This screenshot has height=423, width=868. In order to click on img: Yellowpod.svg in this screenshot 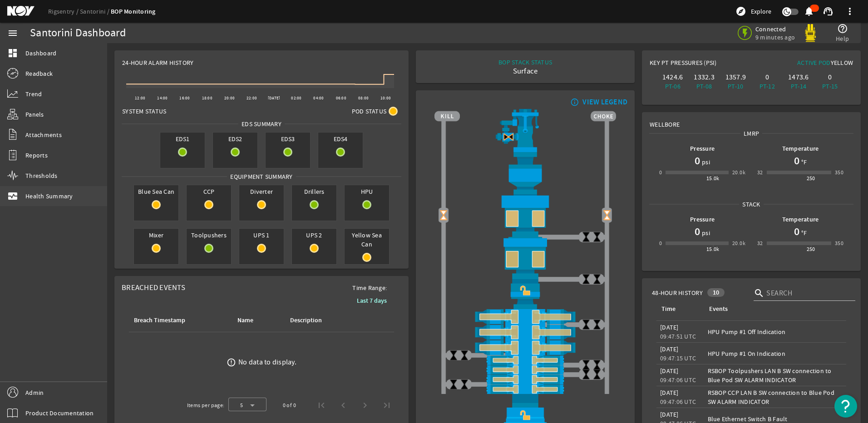, I will do `click(810, 33)`.